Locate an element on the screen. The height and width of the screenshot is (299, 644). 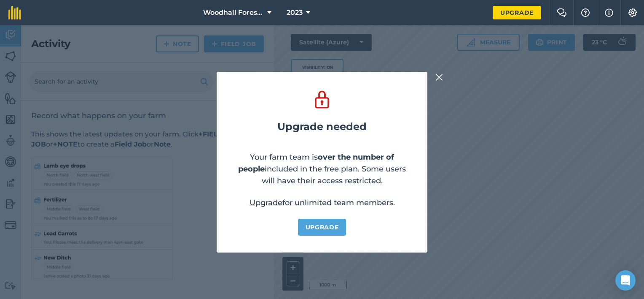
p: Your farm team is included in the free plan. Some users will have their access restricted. is located at coordinates (322, 169).